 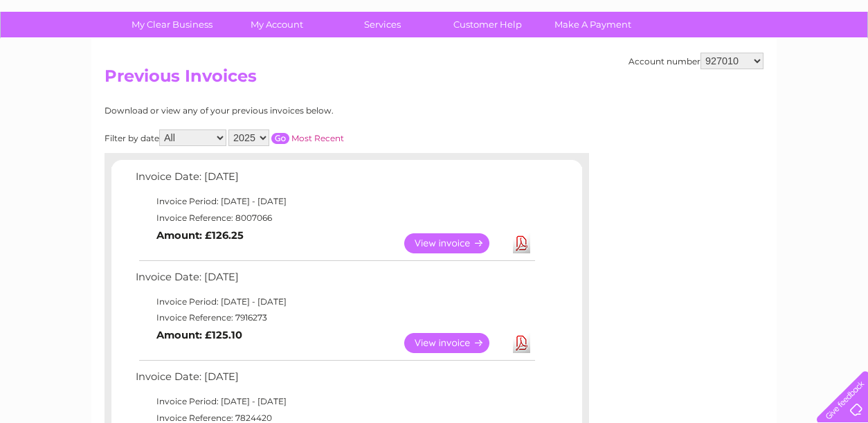 I want to click on a: 0333 014 3131, so click(x=655, y=16).